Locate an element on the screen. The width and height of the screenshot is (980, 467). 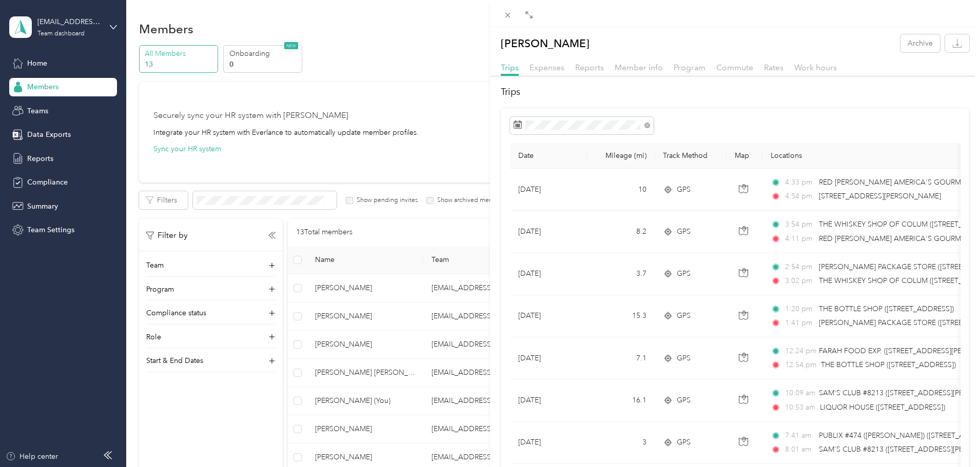
td: 15.3 is located at coordinates (621, 316).